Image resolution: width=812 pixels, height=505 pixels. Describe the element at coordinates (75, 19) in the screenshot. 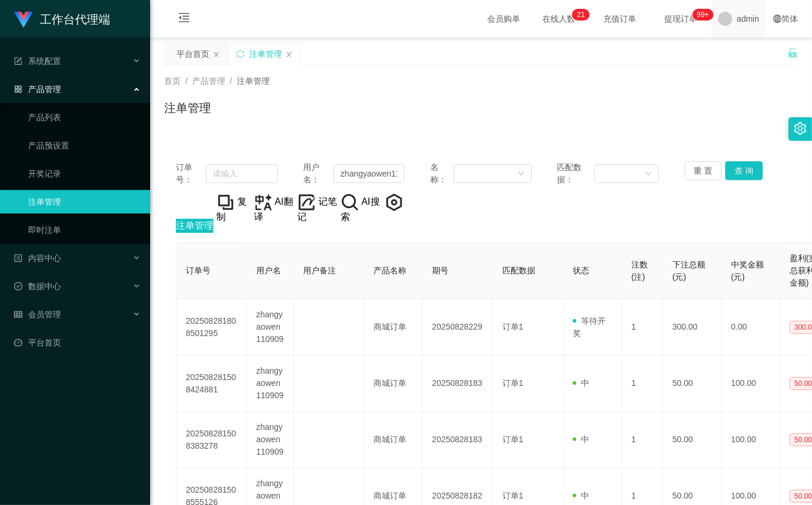

I see `h1: 工作台代理端` at that location.